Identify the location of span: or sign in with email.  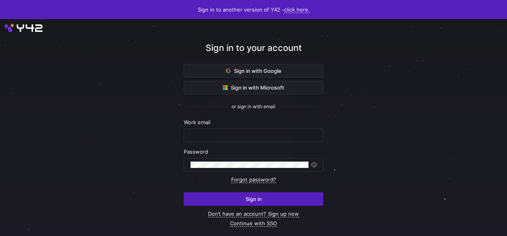
(254, 107).